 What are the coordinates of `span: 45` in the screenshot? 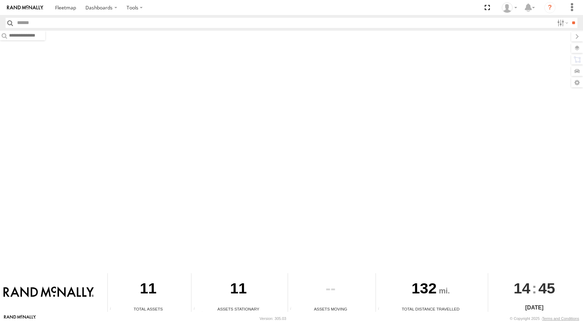 It's located at (546, 288).